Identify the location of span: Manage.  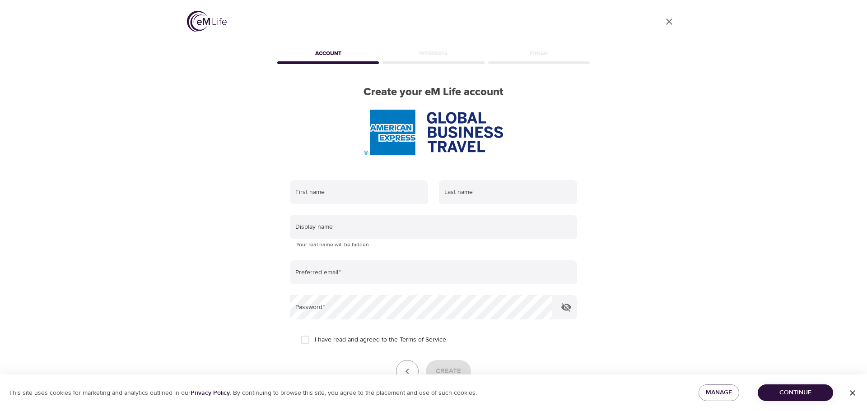
(719, 393).